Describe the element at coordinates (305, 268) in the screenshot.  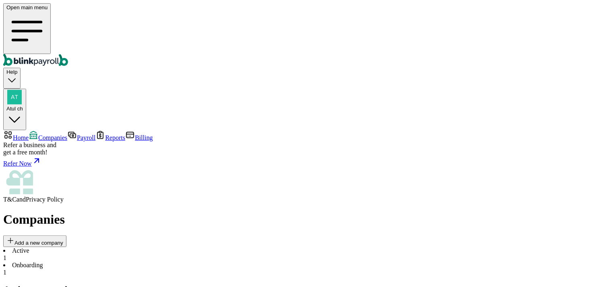
I see `li: Onboarding` at that location.